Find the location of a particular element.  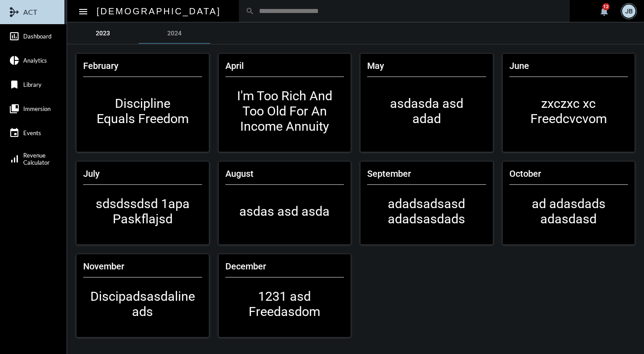

mat-card-title: November is located at coordinates (103, 266).